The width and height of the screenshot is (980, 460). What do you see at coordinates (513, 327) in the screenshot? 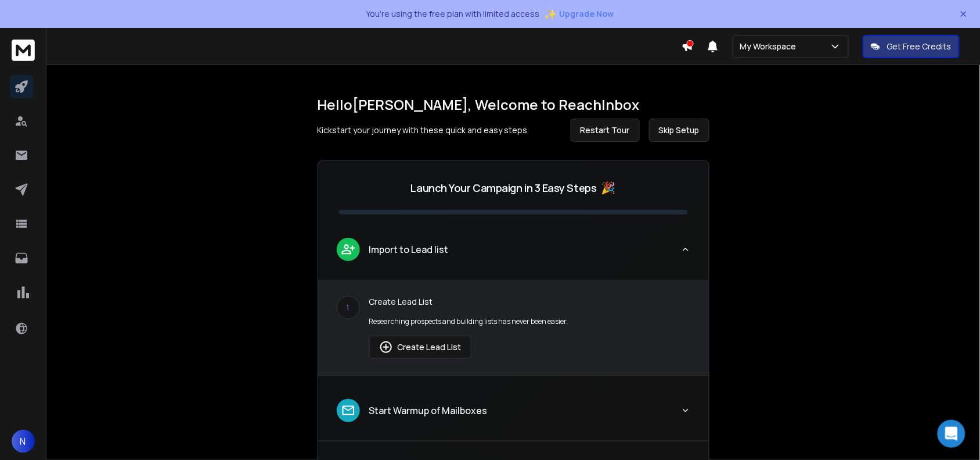
I see `div: leadImport to Lead list` at bounding box center [513, 327].